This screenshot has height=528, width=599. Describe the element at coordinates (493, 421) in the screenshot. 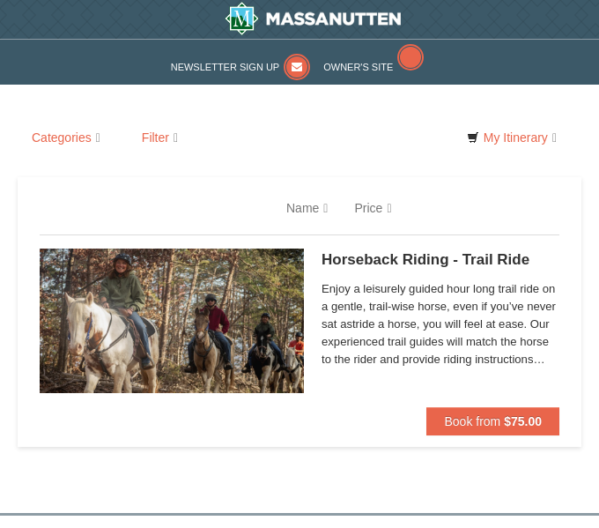

I see `button: Book from $75.00` at that location.